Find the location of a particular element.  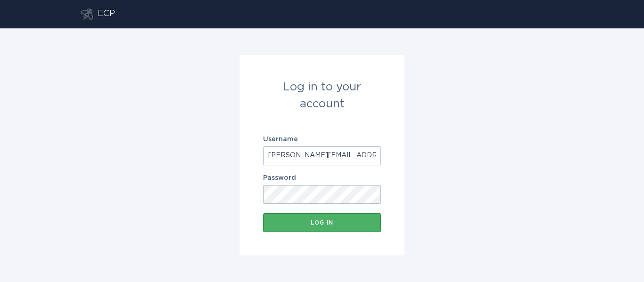

label: Password is located at coordinates (322, 178).